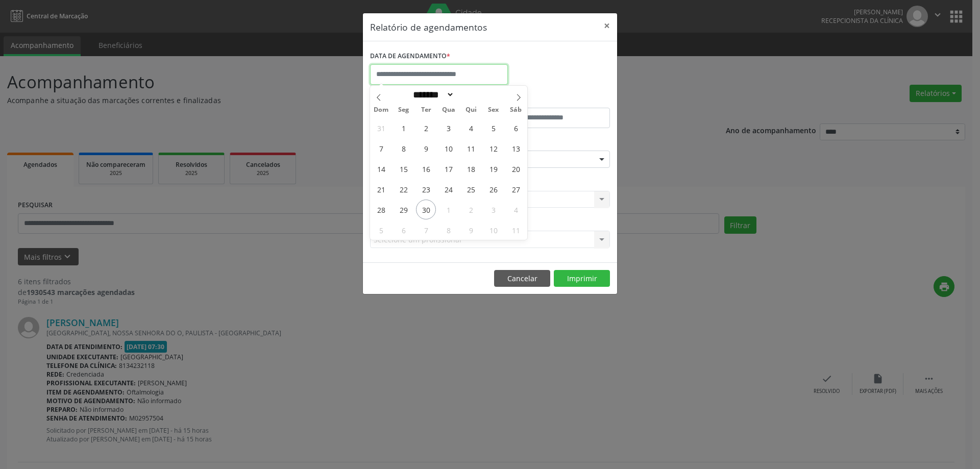 The width and height of the screenshot is (980, 469). I want to click on label: ATÉ, so click(551, 99).